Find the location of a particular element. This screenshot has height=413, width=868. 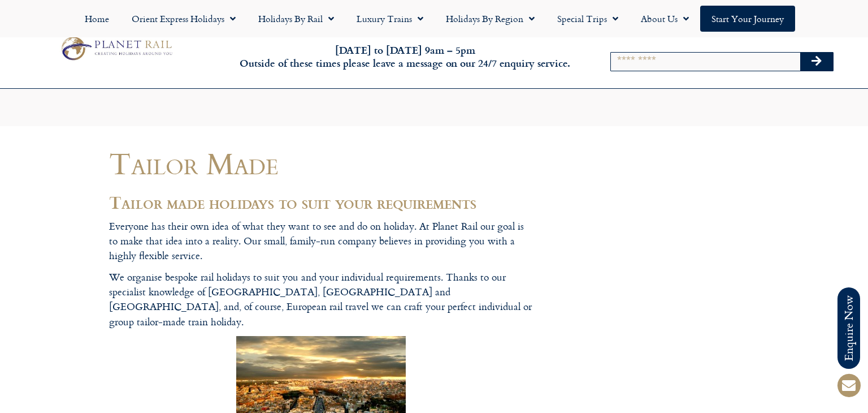

a: Luxury Trains is located at coordinates (390, 19).